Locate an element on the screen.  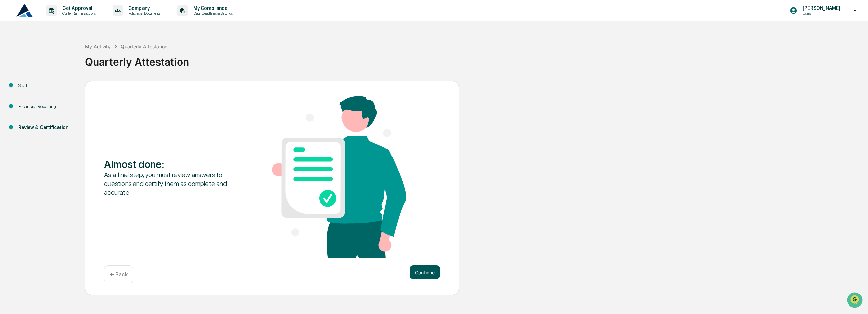
p: My Compliance is located at coordinates (212, 8).